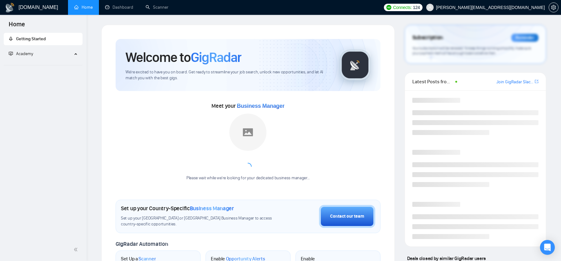 This screenshot has width=561, height=261. What do you see at coordinates (347, 216) in the screenshot?
I see `button: Contact our team` at bounding box center [347, 216].